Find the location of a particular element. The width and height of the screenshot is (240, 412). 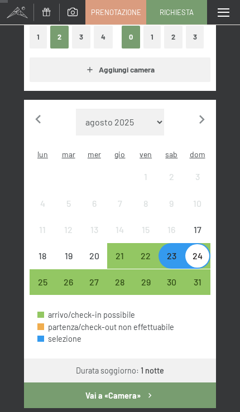

div: Sun Aug 10 2025 is located at coordinates (197, 203).